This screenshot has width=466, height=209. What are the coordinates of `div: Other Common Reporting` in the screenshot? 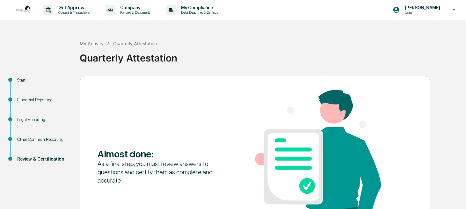 It's located at (43, 139).